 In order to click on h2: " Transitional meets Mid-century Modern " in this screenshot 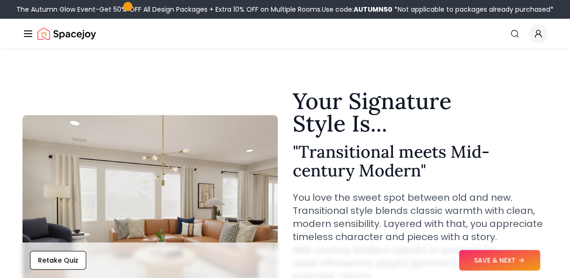, I will do `click(420, 161)`.